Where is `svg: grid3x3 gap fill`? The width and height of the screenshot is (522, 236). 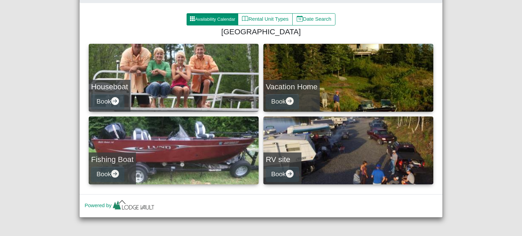
svg: grid3x3 gap fill is located at coordinates (192, 19).